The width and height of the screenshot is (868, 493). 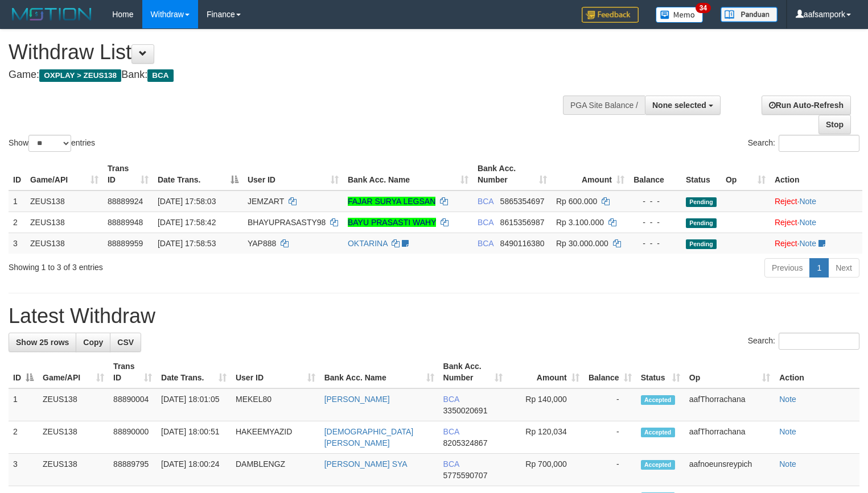 What do you see at coordinates (23, 405) in the screenshot?
I see `td: 1` at bounding box center [23, 405].